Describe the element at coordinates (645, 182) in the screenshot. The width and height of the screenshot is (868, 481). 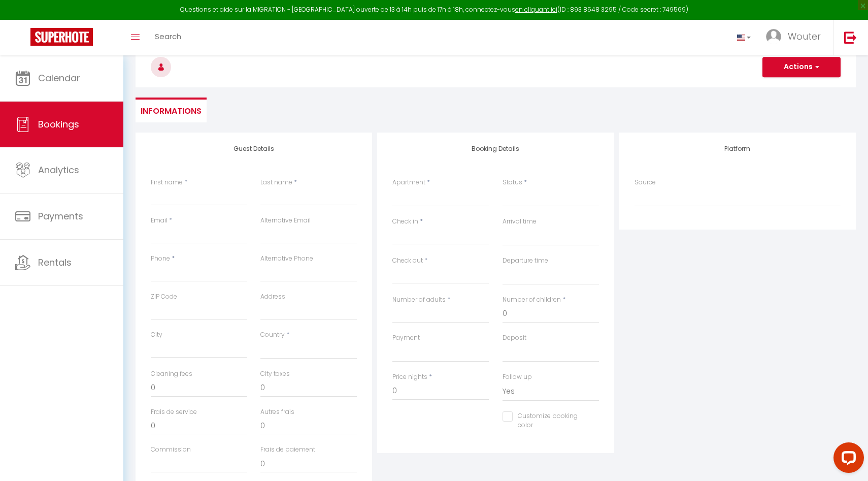
I see `label: Source` at that location.